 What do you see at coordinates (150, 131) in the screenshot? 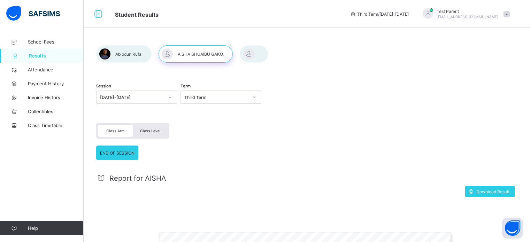
I see `span: Class Level` at bounding box center [150, 131].